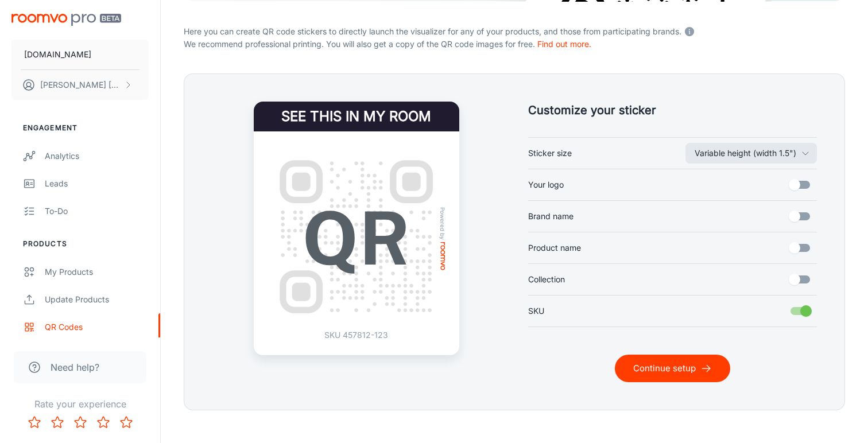 This screenshot has height=443, width=868. What do you see at coordinates (751, 153) in the screenshot?
I see `button: Sticker size` at bounding box center [751, 153].